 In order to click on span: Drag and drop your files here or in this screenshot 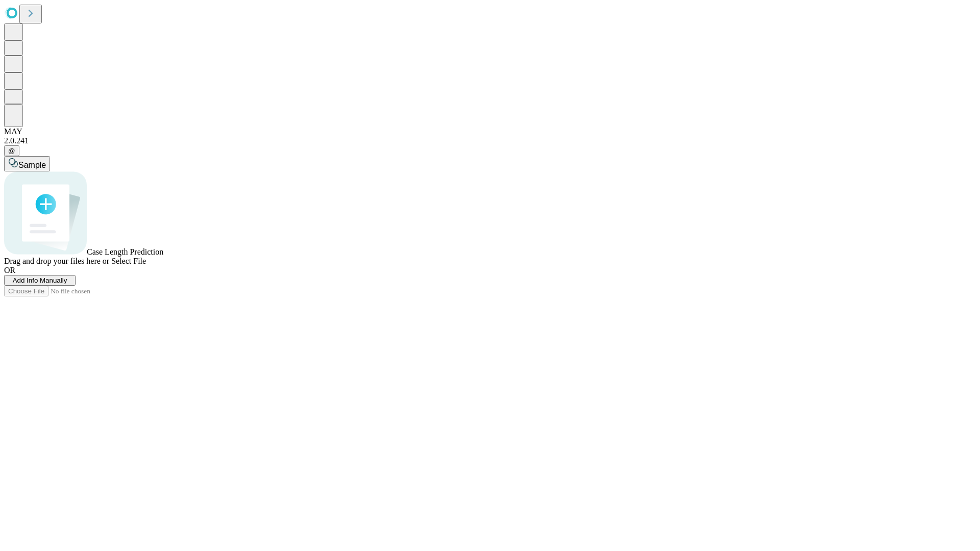, I will do `click(57, 260)`.